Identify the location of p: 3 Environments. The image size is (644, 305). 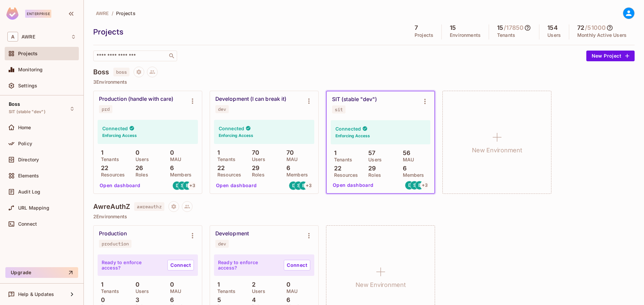
(364, 82).